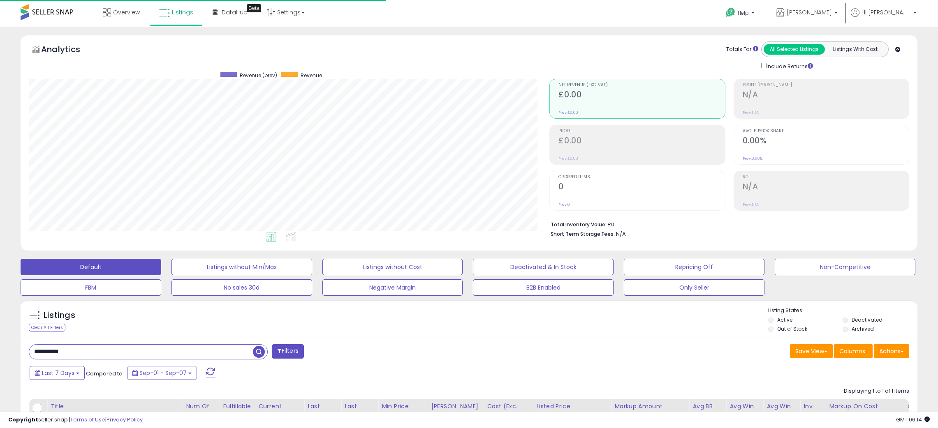 Image resolution: width=938 pixels, height=428 pixels. What do you see at coordinates (201, 411) in the screenshot?
I see `div: Num of Comp.` at bounding box center [201, 411].